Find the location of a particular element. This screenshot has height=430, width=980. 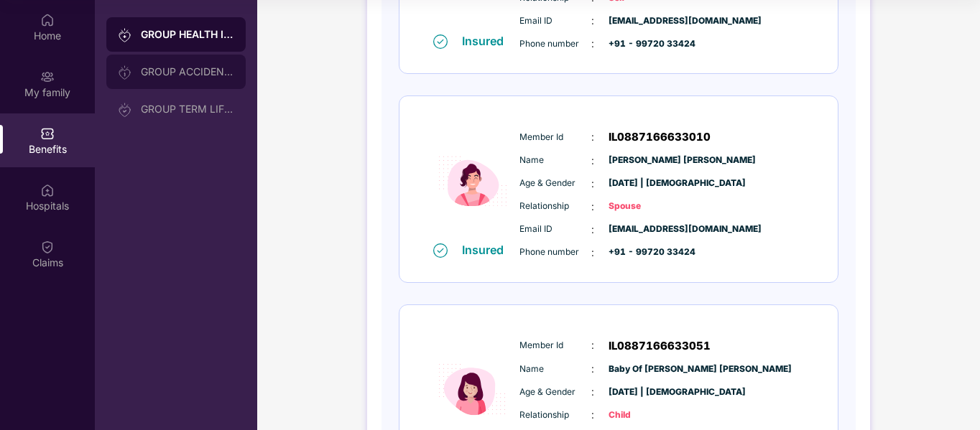

span: Spouse is located at coordinates (645, 207).